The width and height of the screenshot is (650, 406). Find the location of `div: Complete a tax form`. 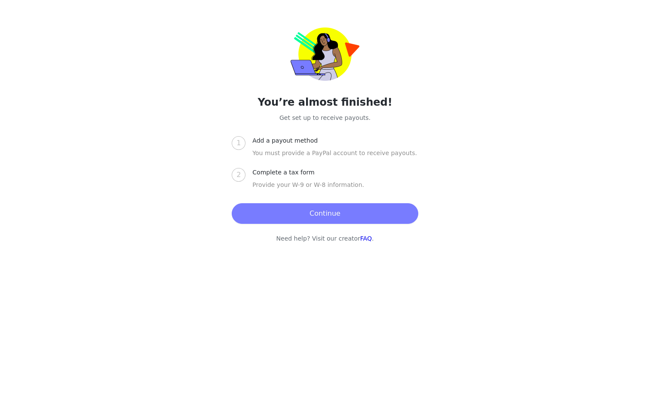

div: Complete a tax form is located at coordinates (287, 172).